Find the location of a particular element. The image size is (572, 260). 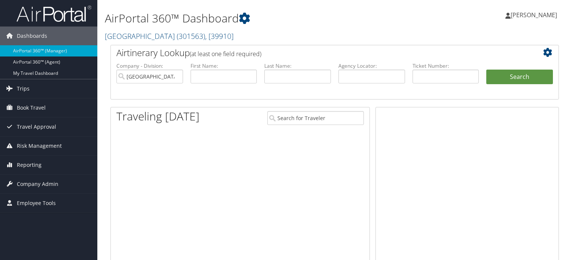

h1: AirPortal 360™ Dashboard is located at coordinates (258, 18).